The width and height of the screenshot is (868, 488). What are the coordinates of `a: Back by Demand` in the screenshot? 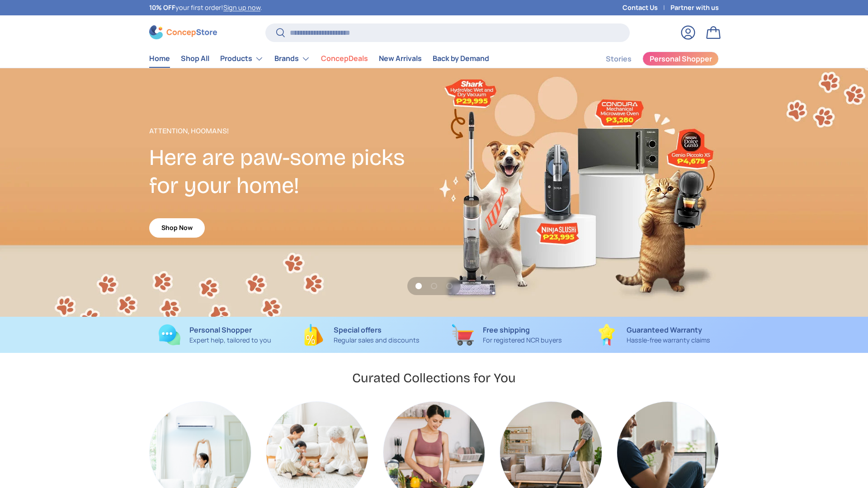 It's located at (460, 58).